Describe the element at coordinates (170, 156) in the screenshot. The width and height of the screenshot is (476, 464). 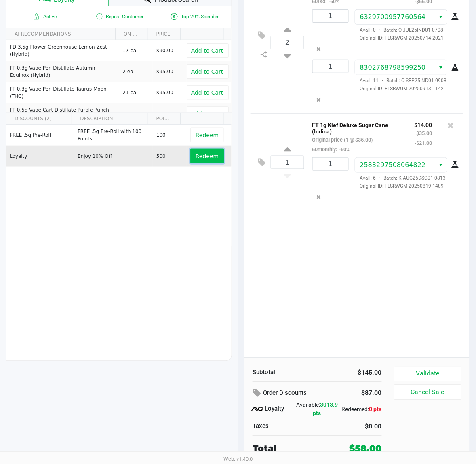
I see `td: 500` at that location.